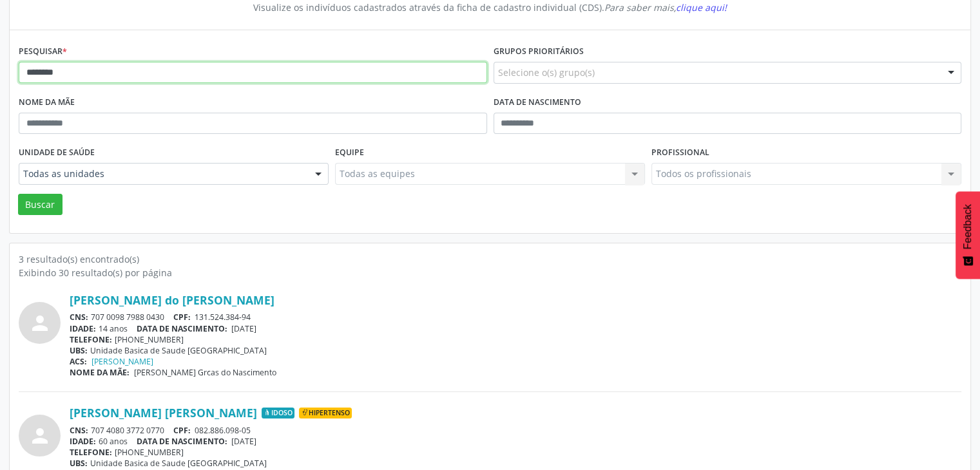  What do you see at coordinates (515, 441) in the screenshot?
I see `div: 60 anos` at bounding box center [515, 441].